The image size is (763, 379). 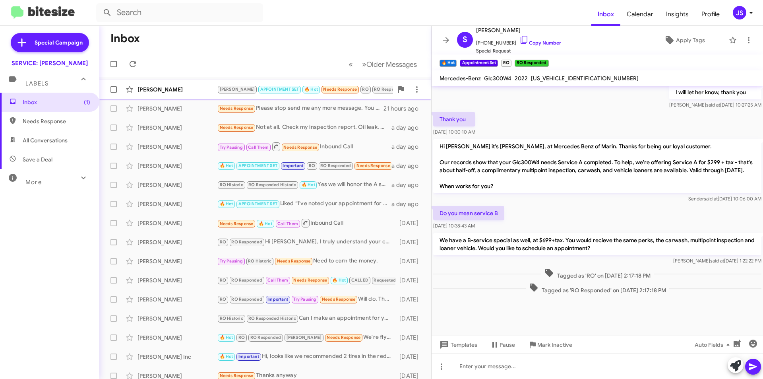 What do you see at coordinates (359, 280) in the screenshot?
I see `span: CALLED` at bounding box center [359, 280].